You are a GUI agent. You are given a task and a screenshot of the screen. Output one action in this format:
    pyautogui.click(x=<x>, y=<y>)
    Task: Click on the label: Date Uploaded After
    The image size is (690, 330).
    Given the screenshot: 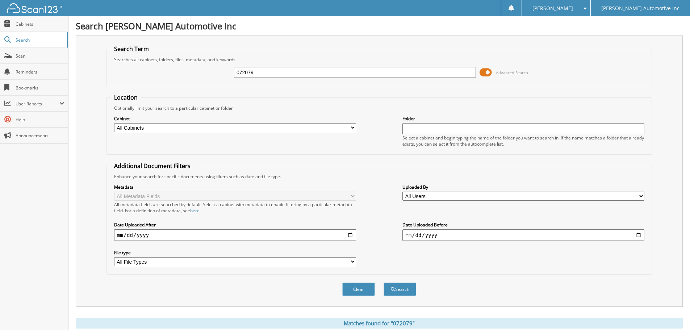 What is the action you would take?
    pyautogui.click(x=235, y=225)
    